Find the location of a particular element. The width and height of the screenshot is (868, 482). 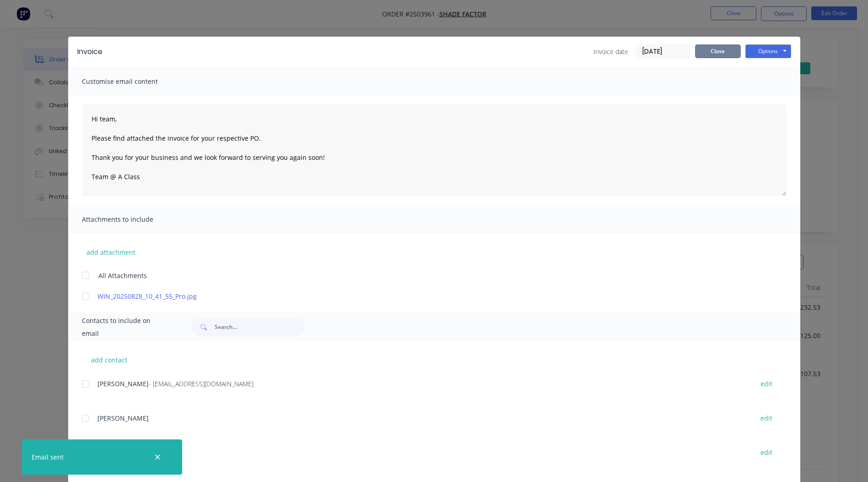

input: Search... is located at coordinates (260, 327).